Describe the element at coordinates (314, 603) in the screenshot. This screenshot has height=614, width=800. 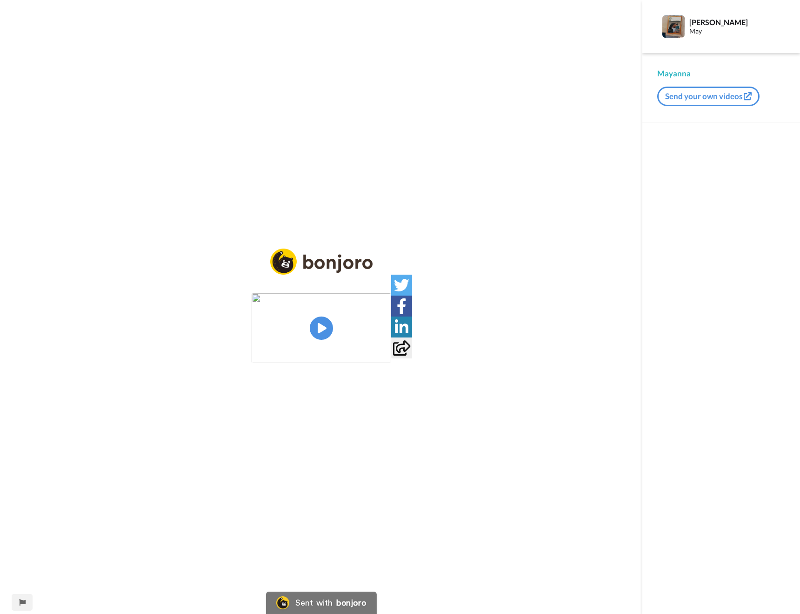
I see `div: Sent with` at that location.